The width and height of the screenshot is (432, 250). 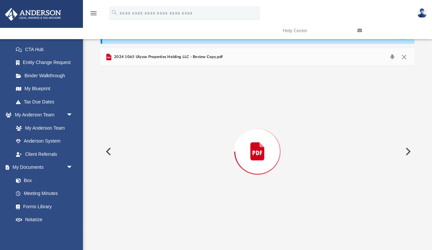 What do you see at coordinates (46, 63) in the screenshot?
I see `a: Entity Change Request` at bounding box center [46, 63].